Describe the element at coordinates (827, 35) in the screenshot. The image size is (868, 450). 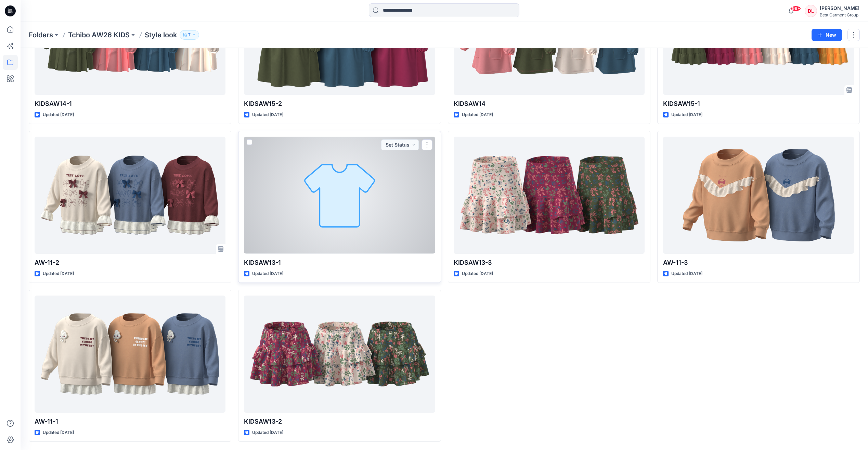
I see `button: New` at that location.